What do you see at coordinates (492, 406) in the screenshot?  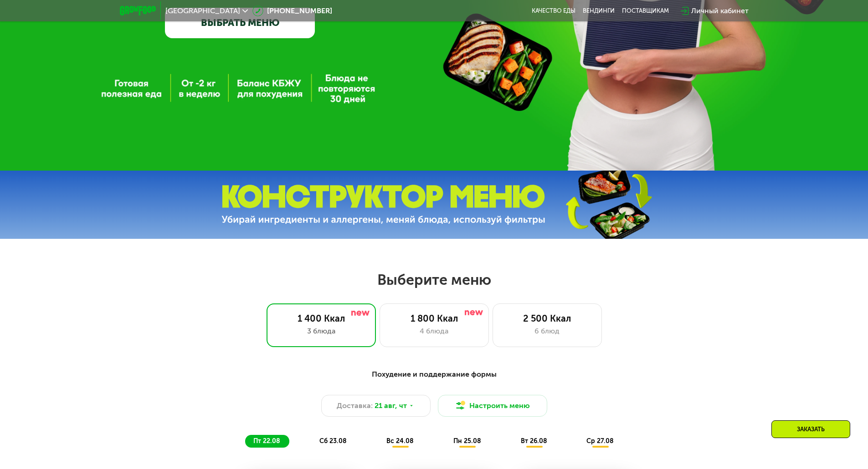 I see `button: Настроить меню` at bounding box center [492, 406].